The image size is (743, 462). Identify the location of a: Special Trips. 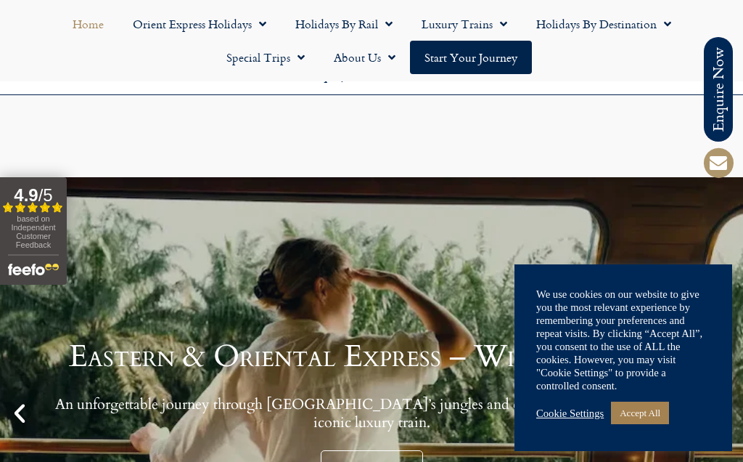
(266, 57).